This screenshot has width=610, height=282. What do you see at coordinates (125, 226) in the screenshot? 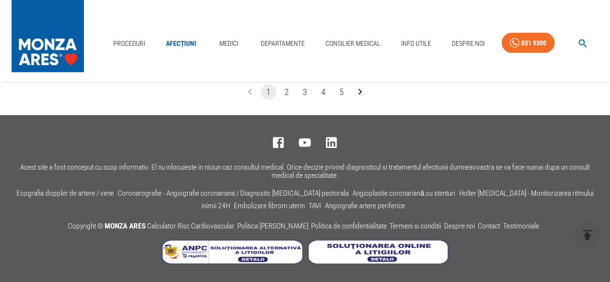
I see `span: MONZA ARES` at bounding box center [125, 226].